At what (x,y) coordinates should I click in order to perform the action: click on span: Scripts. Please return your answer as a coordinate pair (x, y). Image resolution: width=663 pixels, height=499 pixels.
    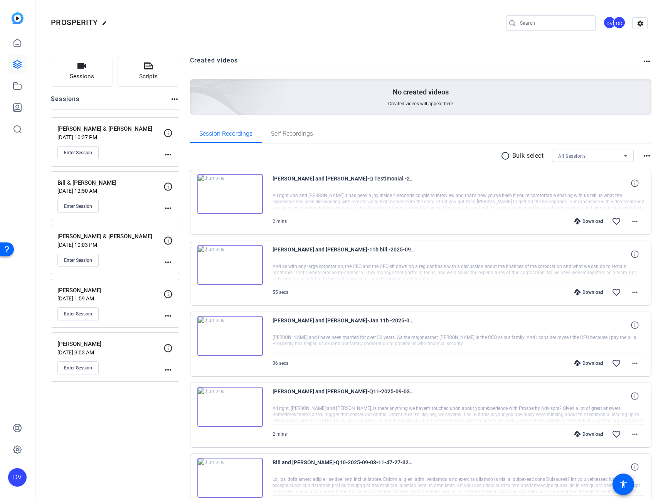
    Looking at the image, I should click on (148, 76).